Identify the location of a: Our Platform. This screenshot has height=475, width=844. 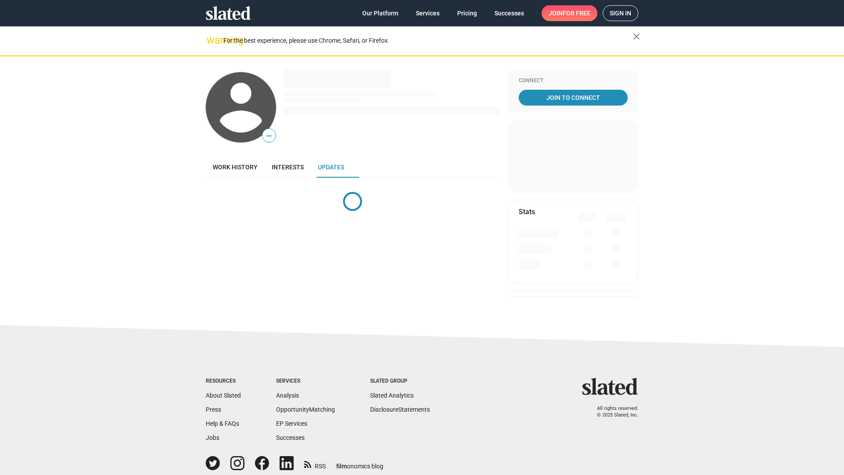
(380, 13).